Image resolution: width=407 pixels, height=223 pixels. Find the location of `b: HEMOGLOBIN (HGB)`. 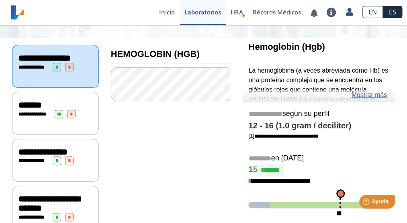

b: HEMOGLOBIN (HGB) is located at coordinates (155, 54).